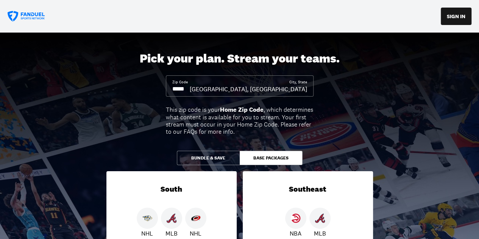 This screenshot has height=239, width=479. I want to click on div: South, so click(172, 190).